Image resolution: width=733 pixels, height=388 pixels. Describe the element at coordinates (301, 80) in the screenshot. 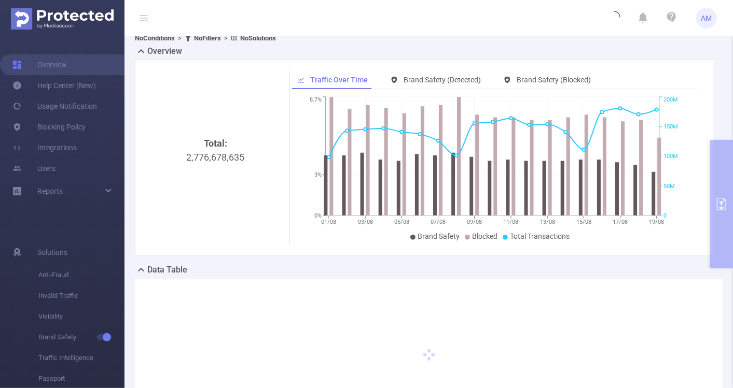

I see `i: icon: line-chart` at that location.